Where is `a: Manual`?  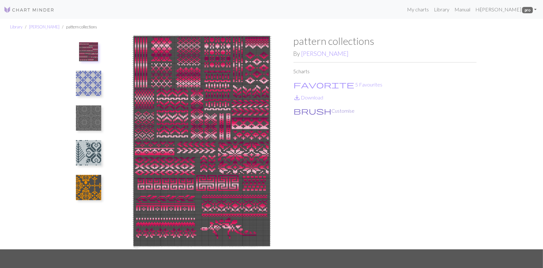 a: Manual is located at coordinates (462, 9).